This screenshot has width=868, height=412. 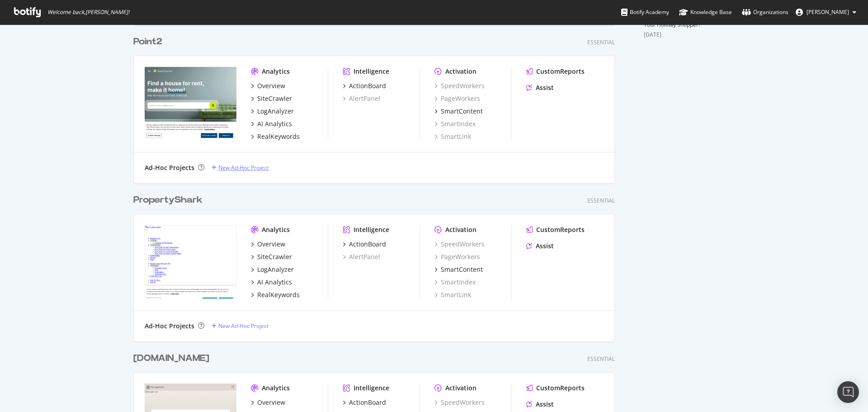 What do you see at coordinates (190, 104) in the screenshot?
I see `img: point2homes.com` at bounding box center [190, 104].